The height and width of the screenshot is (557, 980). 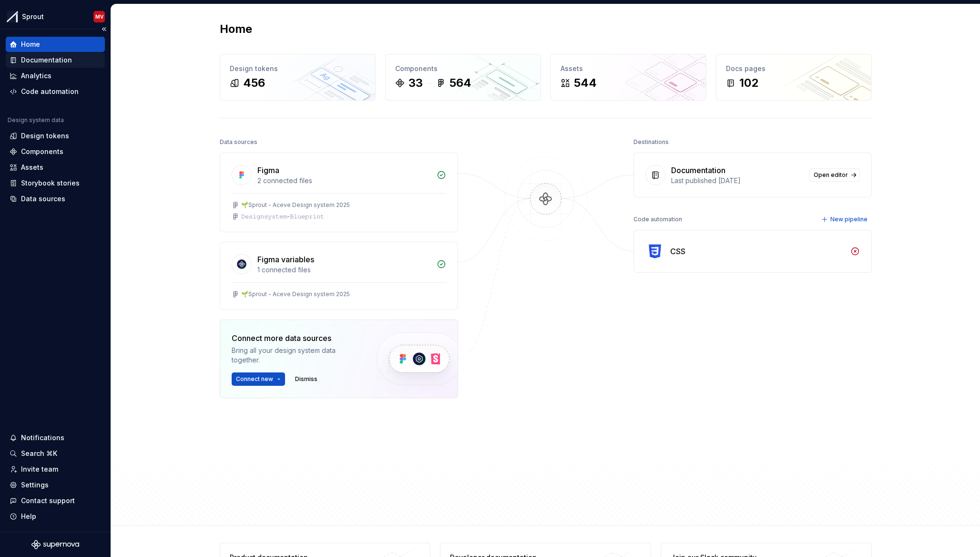 What do you see at coordinates (628, 78) in the screenshot?
I see `a: Assets544` at bounding box center [628, 78].